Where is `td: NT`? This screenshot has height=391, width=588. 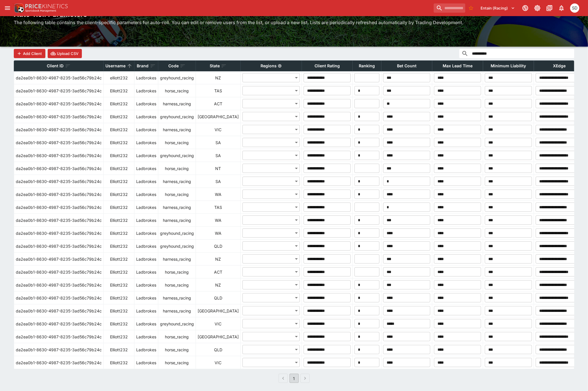
td: NT is located at coordinates (219, 168).